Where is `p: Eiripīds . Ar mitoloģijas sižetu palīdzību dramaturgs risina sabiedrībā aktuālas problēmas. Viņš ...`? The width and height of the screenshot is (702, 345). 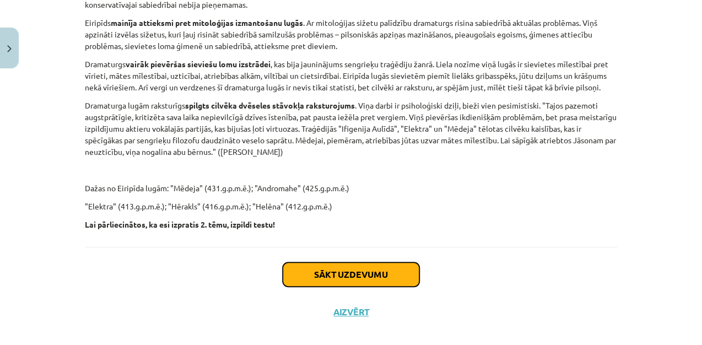 p: Eiripīds . Ar mitoloģijas sižetu palīdzību dramaturgs risina sabiedrībā aktuālas problēmas. Viņš ... is located at coordinates (351, 34).